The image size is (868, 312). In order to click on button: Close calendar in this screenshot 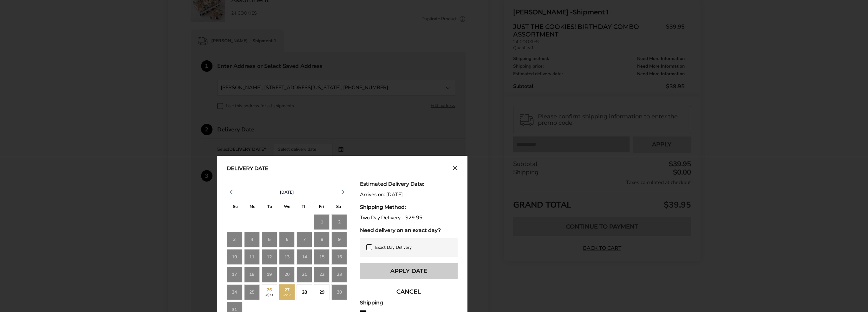, I will do `click(455, 169)`.